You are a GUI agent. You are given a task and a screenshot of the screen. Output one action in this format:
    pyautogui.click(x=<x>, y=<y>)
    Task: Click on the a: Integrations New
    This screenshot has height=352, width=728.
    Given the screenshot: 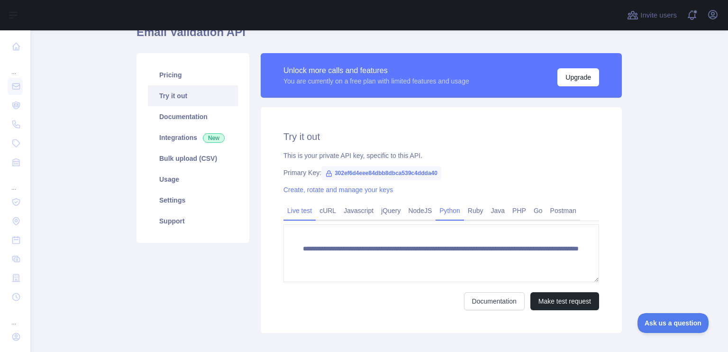 What is the action you would take?
    pyautogui.click(x=193, y=137)
    